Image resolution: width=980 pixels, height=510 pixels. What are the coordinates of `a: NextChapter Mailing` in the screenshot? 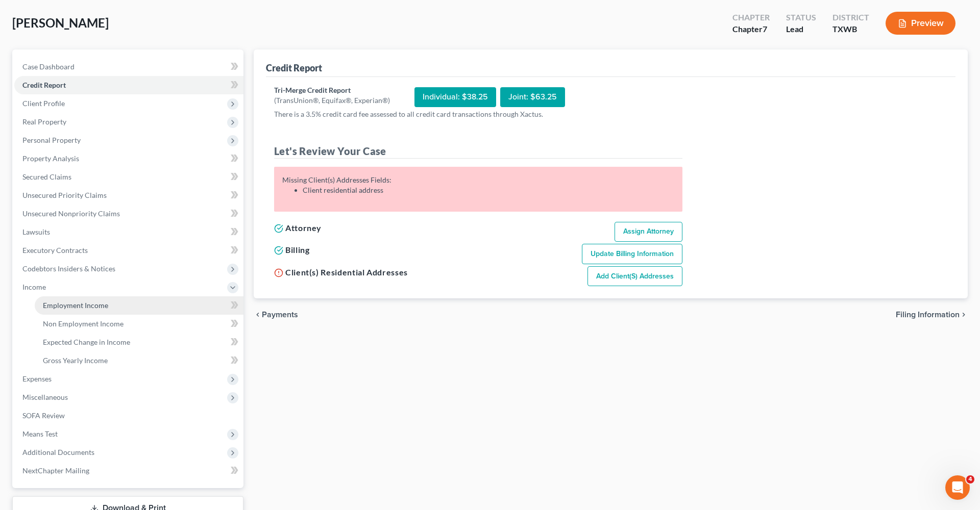 It's located at (129, 471).